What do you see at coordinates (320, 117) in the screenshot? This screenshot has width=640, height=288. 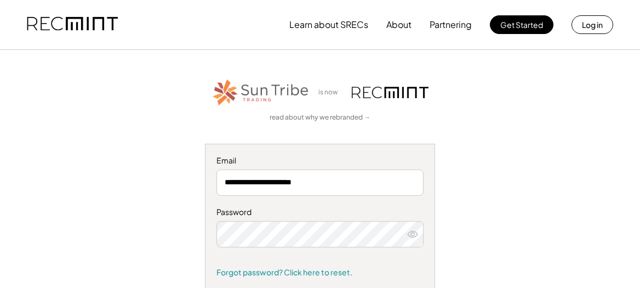 I see `a: read about why we rebranded →` at bounding box center [320, 117].